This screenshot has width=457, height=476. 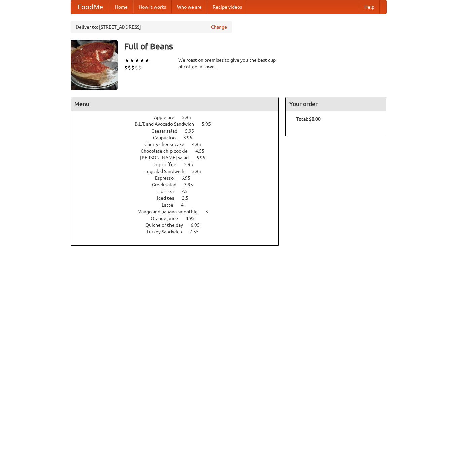 I want to click on a: Espresso 6.95, so click(x=179, y=178).